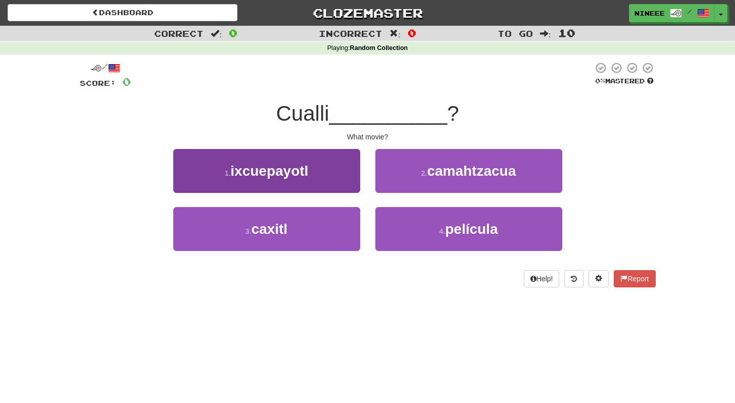 This screenshot has height=403, width=735. I want to click on button: Report, so click(635, 279).